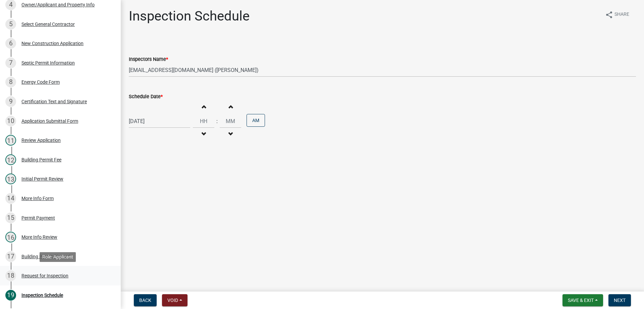  What do you see at coordinates (11, 295) in the screenshot?
I see `div: 19` at bounding box center [11, 295].